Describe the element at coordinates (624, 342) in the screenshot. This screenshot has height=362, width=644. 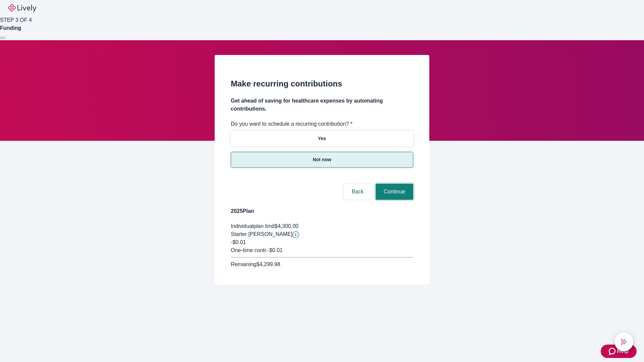
I see `svg: Lively AI Assistant` at that location.